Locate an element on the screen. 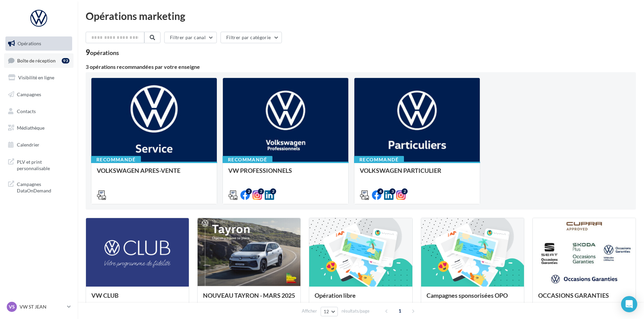 The width and height of the screenshot is (644, 319). span: Contacts is located at coordinates (27, 111).